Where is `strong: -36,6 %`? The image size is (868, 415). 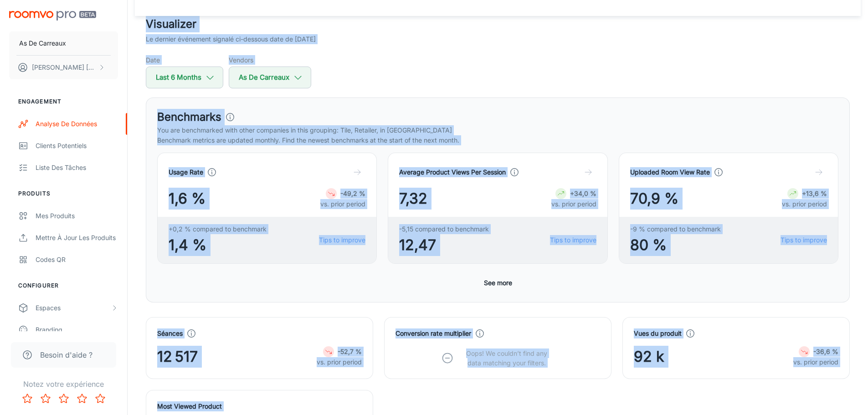 strong: -36,6 % is located at coordinates (826, 351).